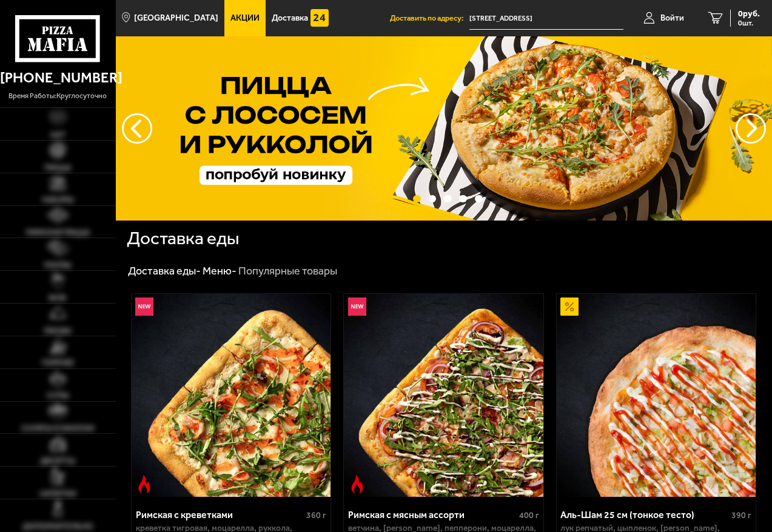 This screenshot has height=532, width=772. What do you see at coordinates (749, 14) in the screenshot?
I see `span: 0 руб.` at bounding box center [749, 14].